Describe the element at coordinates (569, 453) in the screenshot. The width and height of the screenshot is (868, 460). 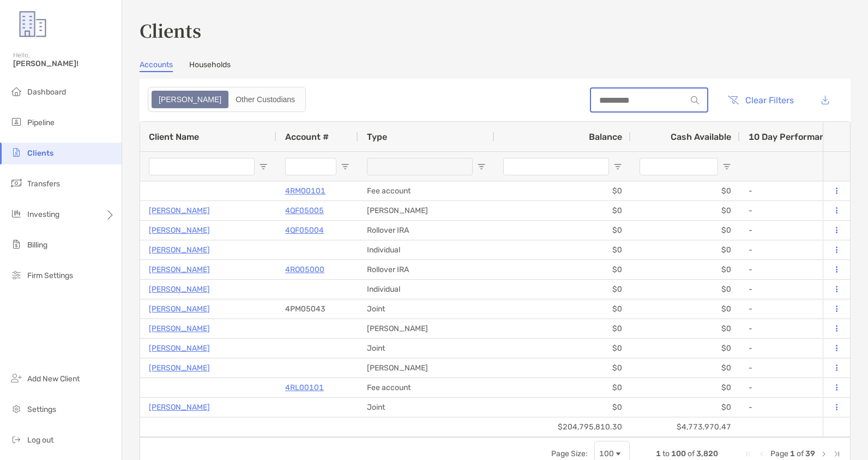
I see `div: Page Size:` at that location.